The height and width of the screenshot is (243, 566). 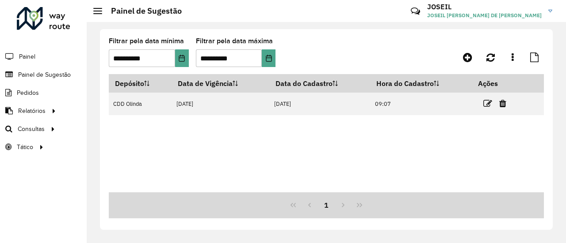 What do you see at coordinates (320, 84) in the screenshot?
I see `th: Data do Cadastro` at bounding box center [320, 84].